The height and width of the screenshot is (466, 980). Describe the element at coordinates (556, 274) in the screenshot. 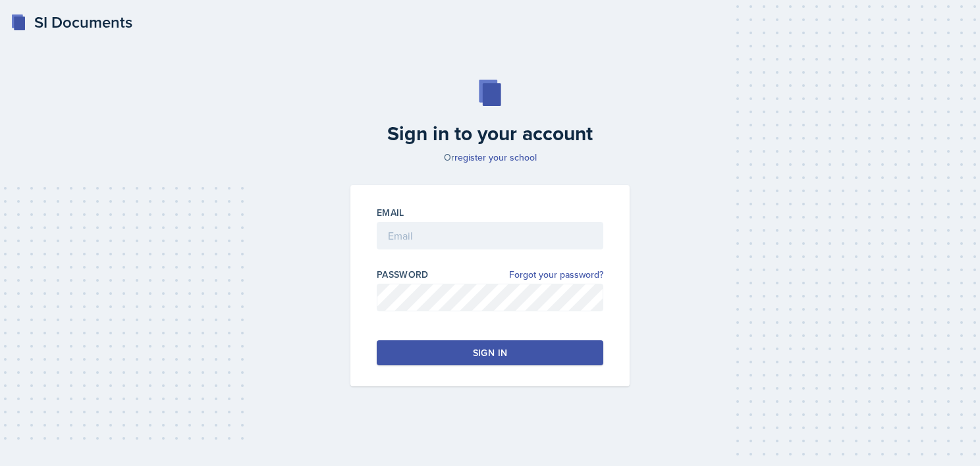

I see `a: Forgot your password?` at that location.